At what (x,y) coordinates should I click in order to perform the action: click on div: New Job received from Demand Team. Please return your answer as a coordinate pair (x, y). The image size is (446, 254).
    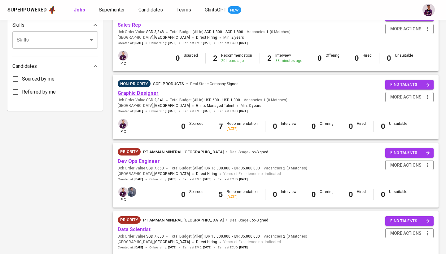
    Looking at the image, I should click on (129, 220).